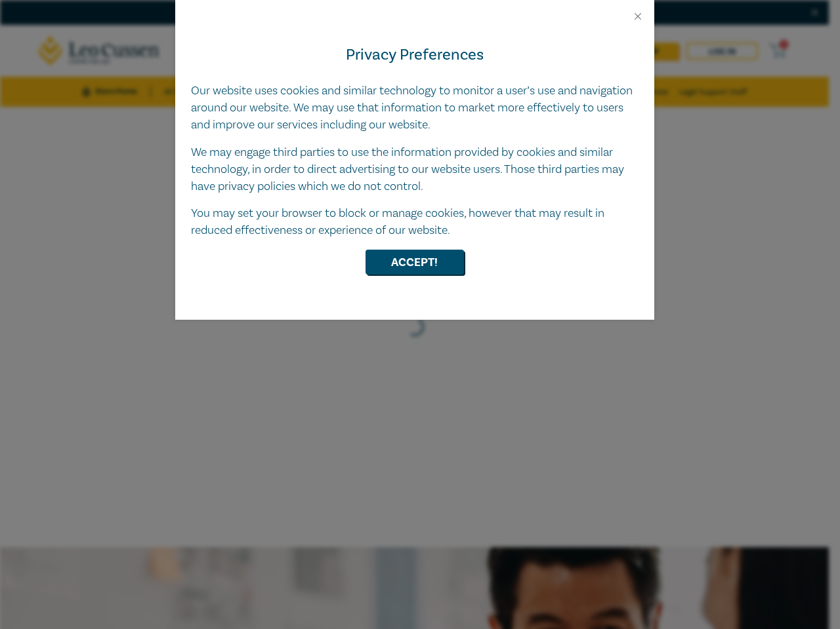  Describe the element at coordinates (415, 263) in the screenshot. I see `button: Accept!` at that location.